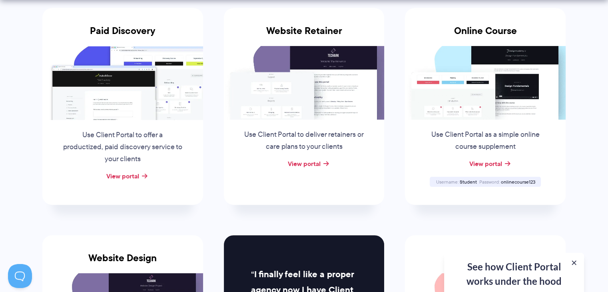 This screenshot has width=608, height=292. What do you see at coordinates (518, 182) in the screenshot?
I see `span: onlinecourse123` at bounding box center [518, 182].